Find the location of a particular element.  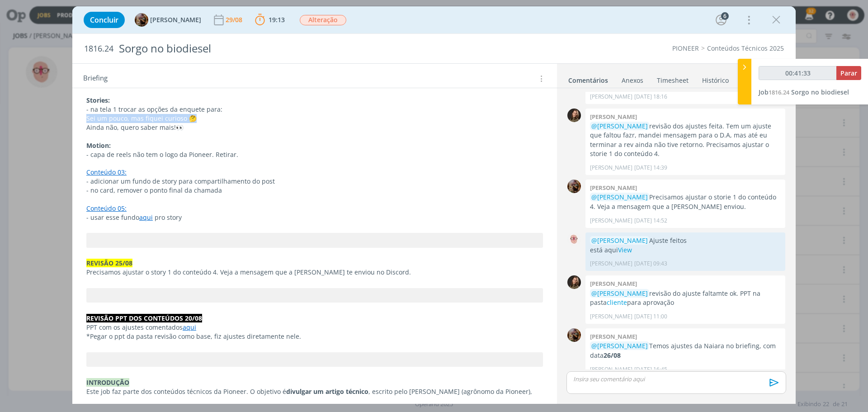

strong: REVISÃO PPT DOS CONTEÚDOS 20/08 is located at coordinates (144, 318).